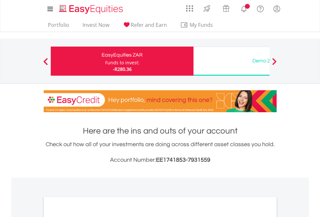 Image resolution: width=320 pixels, height=217 pixels. Describe the element at coordinates (160, 152) in the screenshot. I see `div: Check out how all of your investments are doing across different asset classes you hold.` at that location.